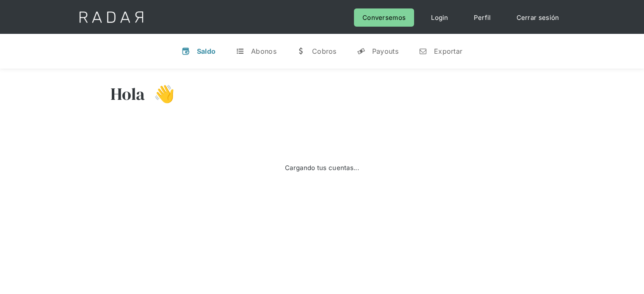 The width and height of the screenshot is (644, 294). Describe the element at coordinates (128, 94) in the screenshot. I see `h3: Hola` at that location.